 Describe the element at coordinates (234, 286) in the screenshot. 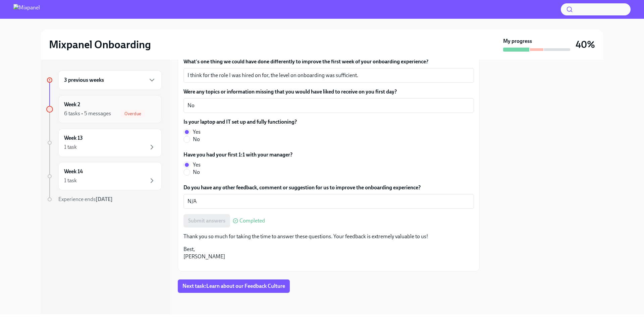

I see `span: Next task : Learn about our Feedback Culture` at that location.